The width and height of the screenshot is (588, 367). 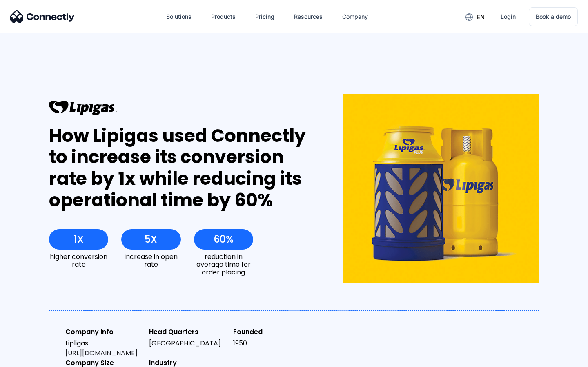 I want to click on div: Solutions, so click(x=179, y=17).